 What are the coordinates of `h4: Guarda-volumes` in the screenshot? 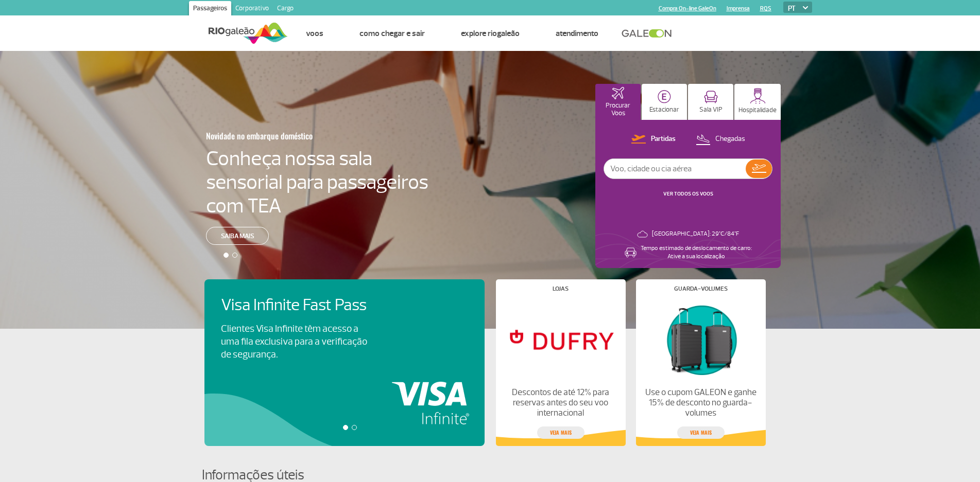 It's located at (701, 289).